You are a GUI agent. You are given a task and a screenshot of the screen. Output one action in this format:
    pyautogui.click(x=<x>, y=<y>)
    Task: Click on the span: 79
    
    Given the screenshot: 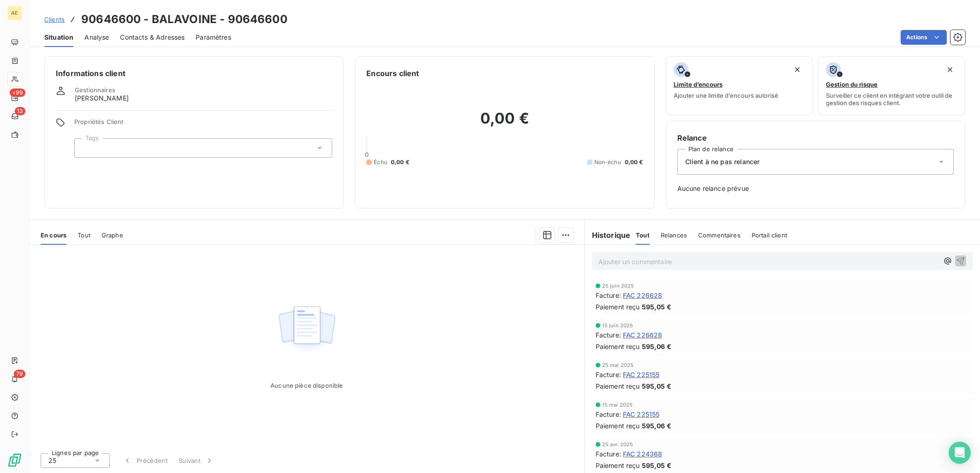 What is the action you would take?
    pyautogui.click(x=20, y=374)
    